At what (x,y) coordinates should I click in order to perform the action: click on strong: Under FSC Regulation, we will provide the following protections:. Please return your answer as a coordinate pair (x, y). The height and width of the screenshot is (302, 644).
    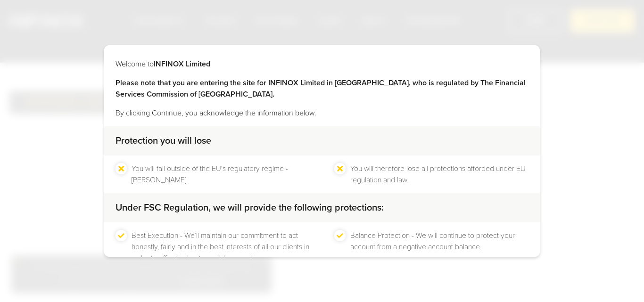
    Looking at the image, I should click on (250, 207).